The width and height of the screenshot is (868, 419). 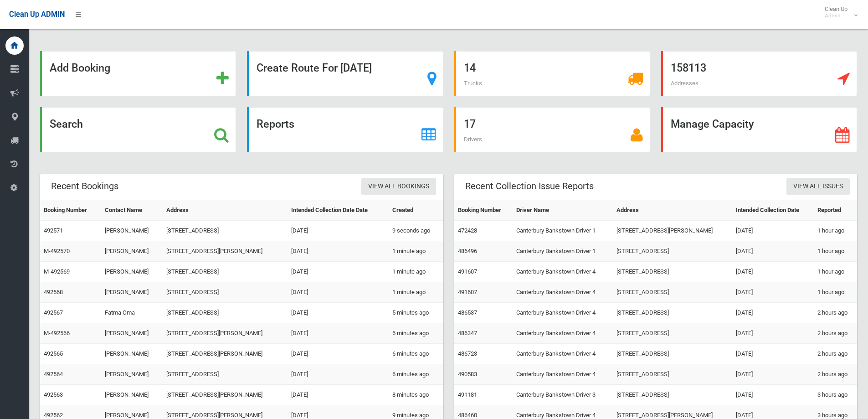 What do you see at coordinates (138, 74) in the screenshot?
I see `a: Add Booking` at bounding box center [138, 74].